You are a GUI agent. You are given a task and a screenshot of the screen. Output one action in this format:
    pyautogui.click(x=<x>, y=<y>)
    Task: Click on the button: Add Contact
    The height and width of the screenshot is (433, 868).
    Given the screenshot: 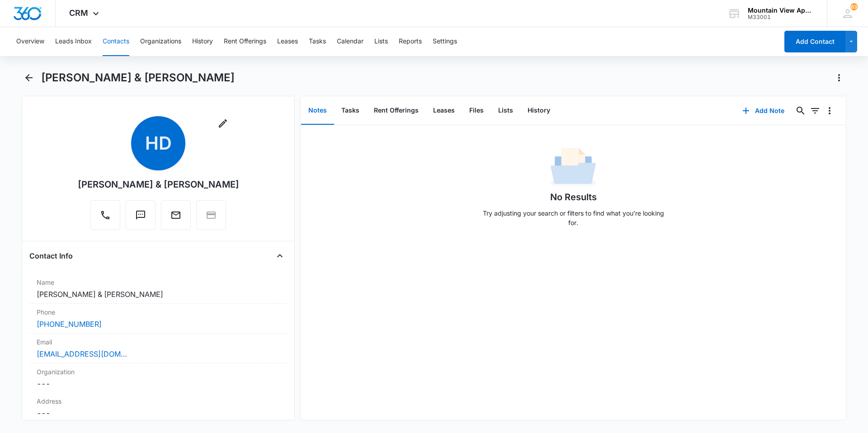 What is the action you would take?
    pyautogui.click(x=815, y=41)
    